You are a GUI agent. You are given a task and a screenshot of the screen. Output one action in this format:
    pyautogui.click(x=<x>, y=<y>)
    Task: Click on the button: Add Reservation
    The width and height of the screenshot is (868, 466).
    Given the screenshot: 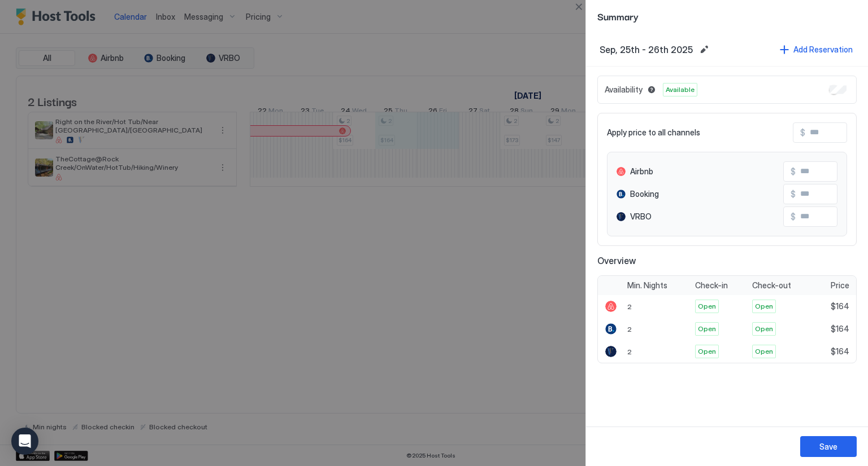 What is the action you would take?
    pyautogui.click(x=816, y=49)
    